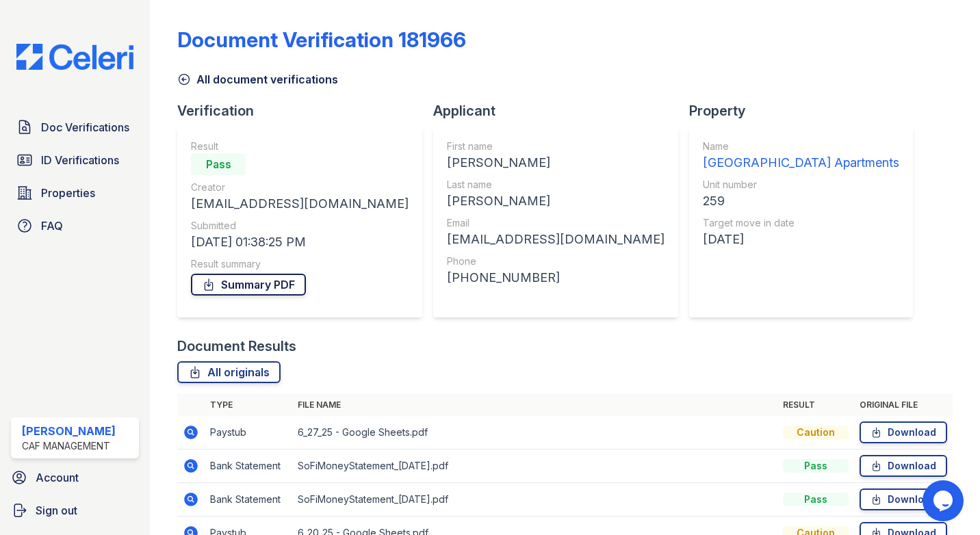 This screenshot has width=980, height=535. What do you see at coordinates (249, 285) in the screenshot?
I see `a: Summary PDF` at bounding box center [249, 285].